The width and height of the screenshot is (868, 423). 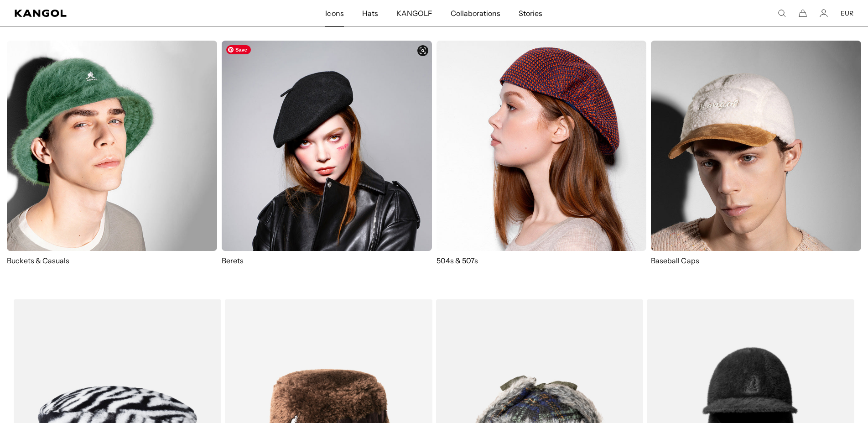 What do you see at coordinates (238, 50) in the screenshot?
I see `span: Save` at bounding box center [238, 50].